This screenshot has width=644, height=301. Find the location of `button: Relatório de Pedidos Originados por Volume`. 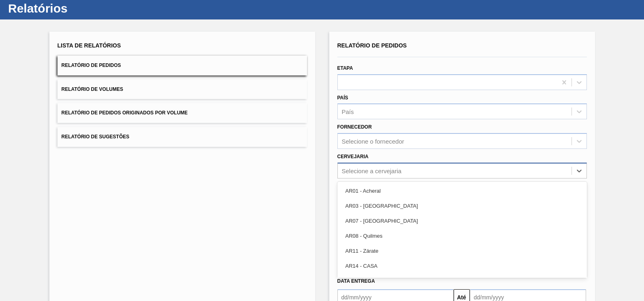

button: Relatório de Pedidos Originados por Volume is located at coordinates (182, 113).